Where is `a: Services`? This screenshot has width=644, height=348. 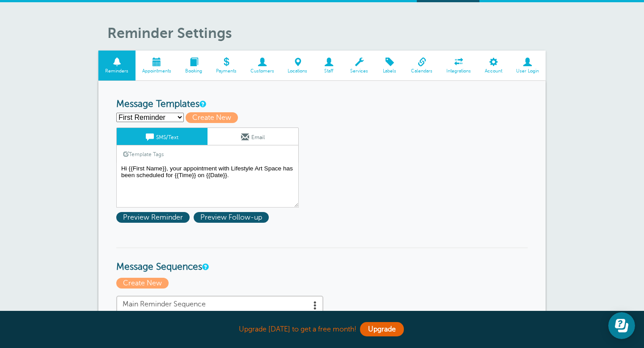 a: Services is located at coordinates (359, 66).